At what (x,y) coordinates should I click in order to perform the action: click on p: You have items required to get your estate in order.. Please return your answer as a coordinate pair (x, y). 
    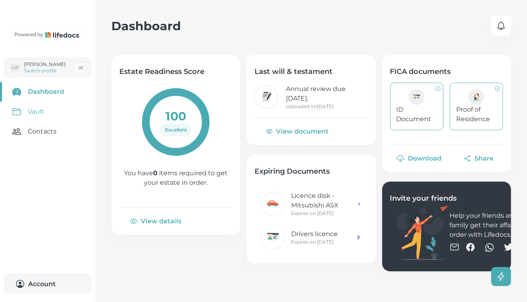
    Looking at the image, I should click on (176, 178).